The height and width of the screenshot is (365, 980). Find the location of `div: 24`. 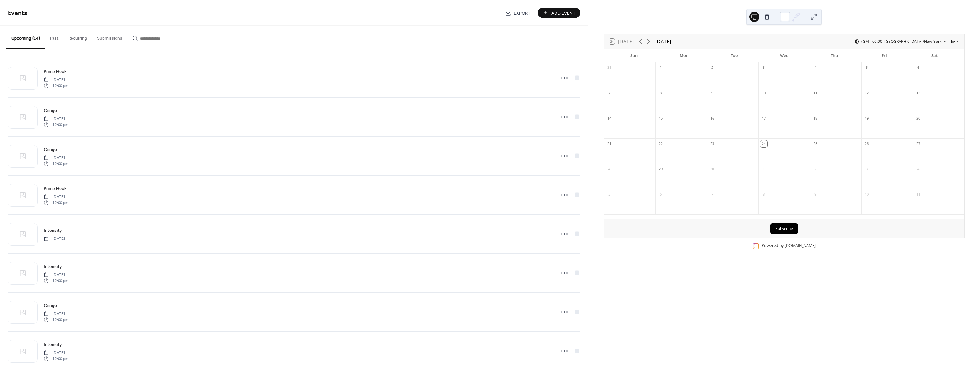

div: 24 is located at coordinates (764, 144).